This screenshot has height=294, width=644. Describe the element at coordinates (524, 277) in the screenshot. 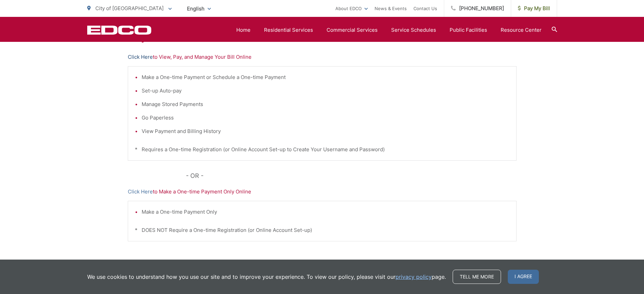

I see `span: I agree` at that location.